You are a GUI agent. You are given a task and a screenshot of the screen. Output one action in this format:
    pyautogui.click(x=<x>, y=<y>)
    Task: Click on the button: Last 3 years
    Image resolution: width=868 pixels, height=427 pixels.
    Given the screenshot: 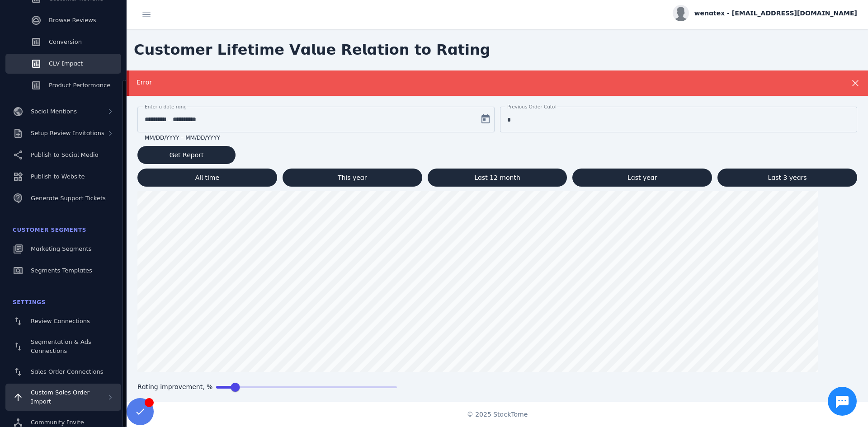 What is the action you would take?
    pyautogui.click(x=787, y=178)
    